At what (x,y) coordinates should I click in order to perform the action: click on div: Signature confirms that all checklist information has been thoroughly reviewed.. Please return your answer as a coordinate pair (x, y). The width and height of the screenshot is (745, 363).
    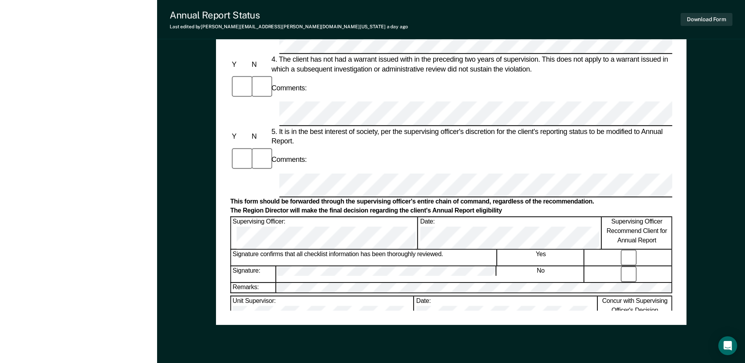
    Looking at the image, I should click on (364, 257).